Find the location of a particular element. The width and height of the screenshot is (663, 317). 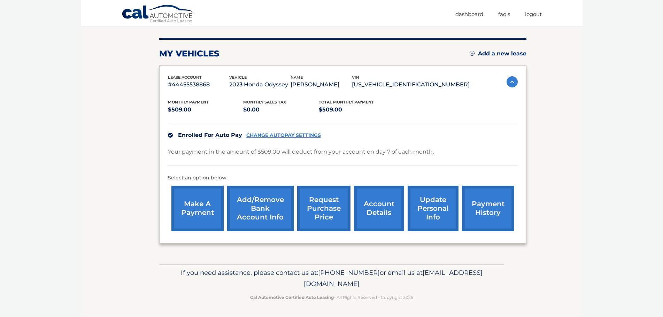

p: If you need assistance, please contact us at: or email us at is located at coordinates (332, 278).